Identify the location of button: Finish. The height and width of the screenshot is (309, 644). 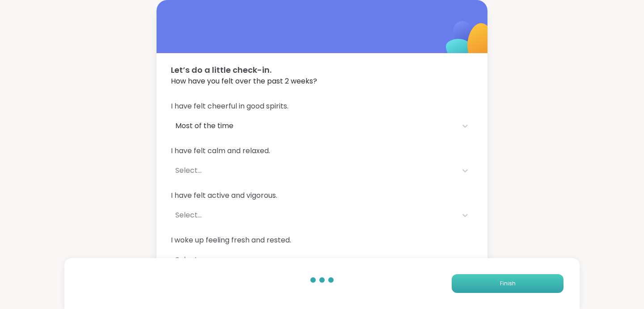
(507, 284).